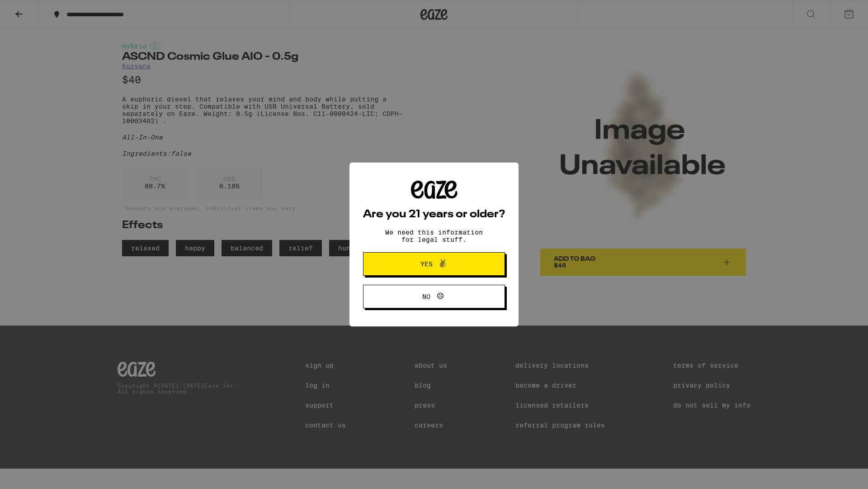 The height and width of the screenshot is (489, 868). Describe the element at coordinates (434, 264) in the screenshot. I see `button: Yes` at that location.